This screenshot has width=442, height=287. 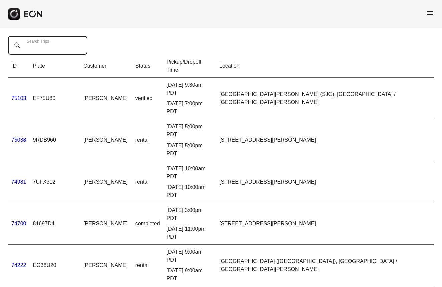 What do you see at coordinates (55, 224) in the screenshot?
I see `td: 81697D4` at bounding box center [55, 224].